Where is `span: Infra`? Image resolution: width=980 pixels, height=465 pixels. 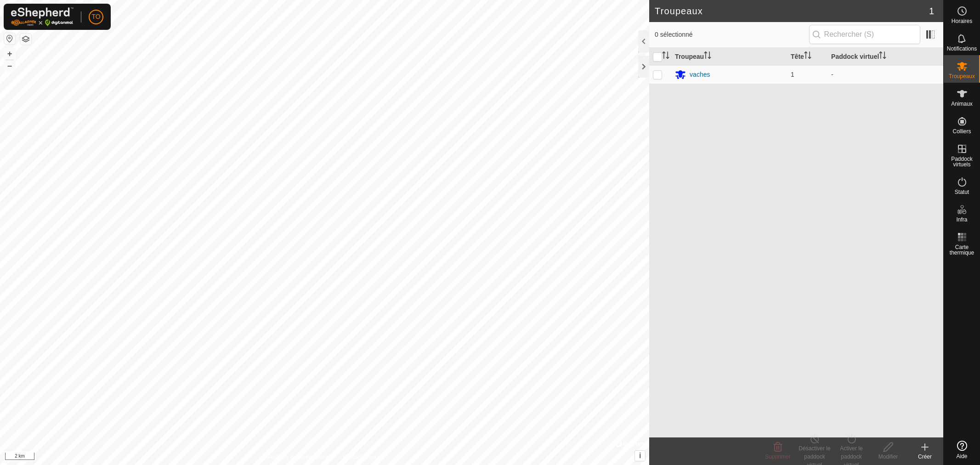
span: Infra is located at coordinates (962, 219).